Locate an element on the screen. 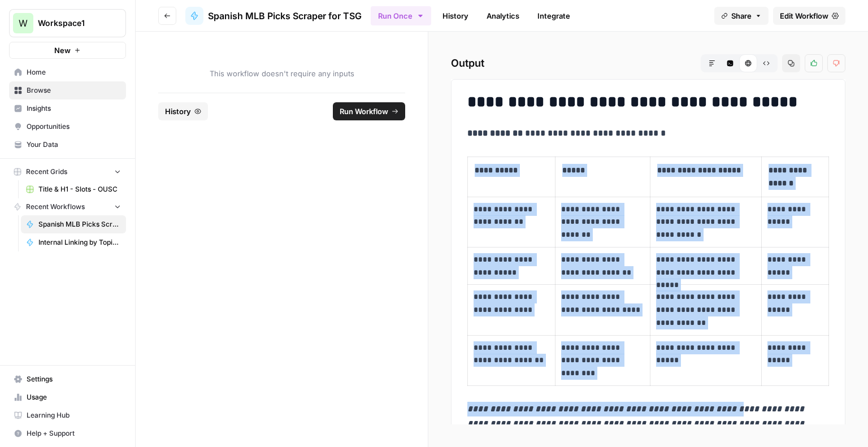 The width and height of the screenshot is (868, 447). a: Opportunities is located at coordinates (68, 126).